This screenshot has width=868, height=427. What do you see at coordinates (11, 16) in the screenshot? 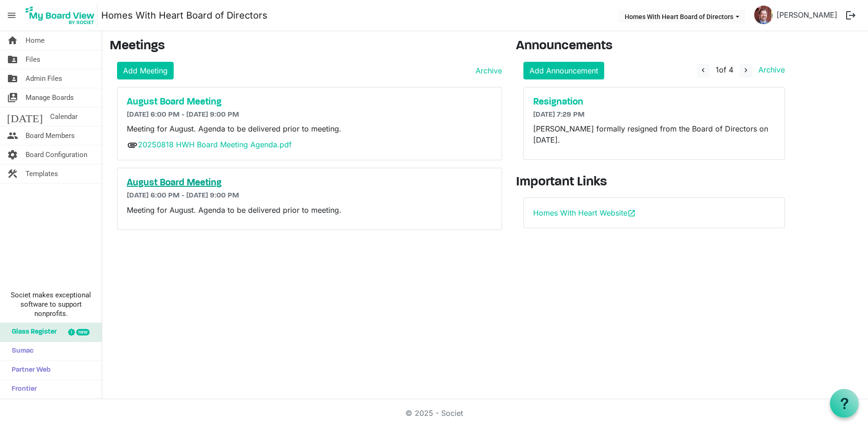
I see `span: menu` at bounding box center [11, 16].